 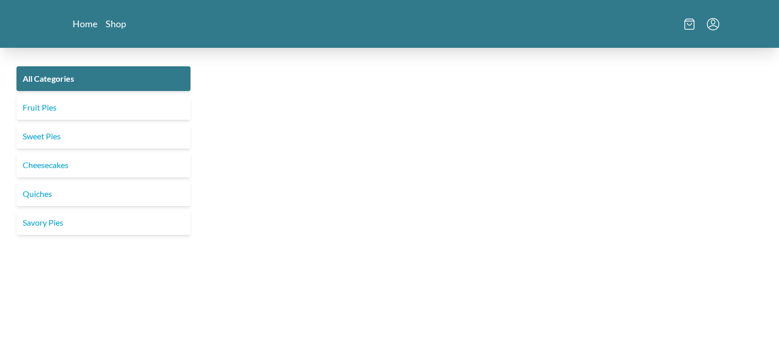 What do you see at coordinates (103, 136) in the screenshot?
I see `a: Sweet Pies` at bounding box center [103, 136].